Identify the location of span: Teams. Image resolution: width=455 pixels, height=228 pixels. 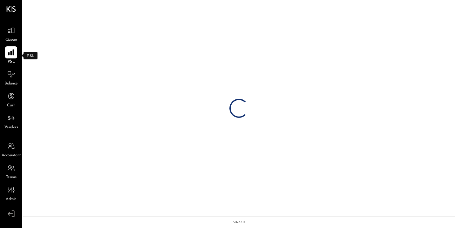
(11, 178).